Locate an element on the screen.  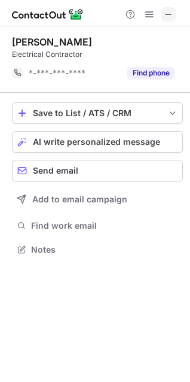
div: Save to List / ATS / CRM is located at coordinates (98, 113).